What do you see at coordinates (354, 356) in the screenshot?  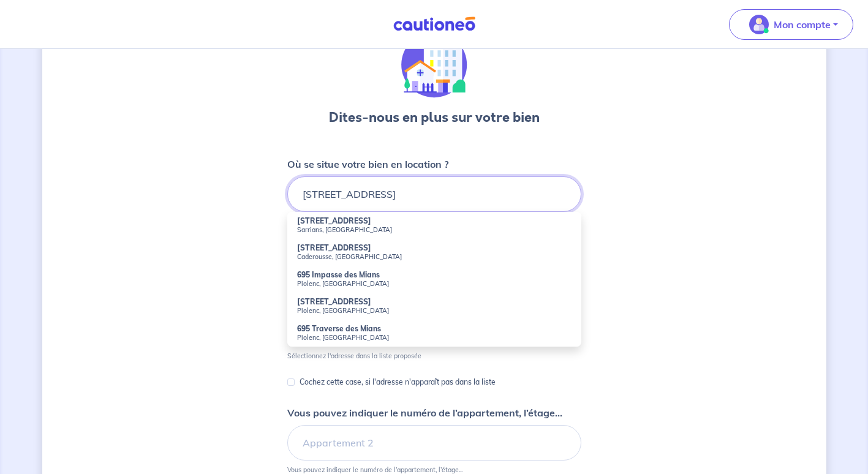 I see `p: Sélectionnez l'adresse dans la liste proposée` at bounding box center [354, 356].